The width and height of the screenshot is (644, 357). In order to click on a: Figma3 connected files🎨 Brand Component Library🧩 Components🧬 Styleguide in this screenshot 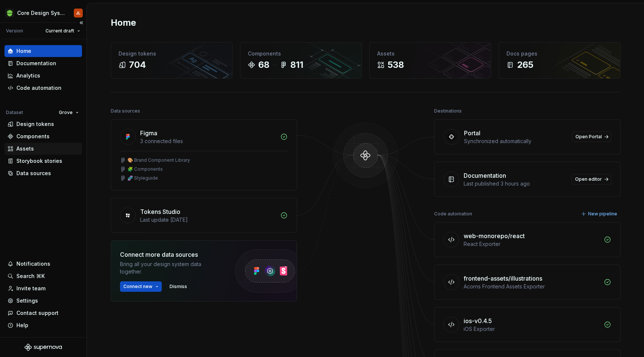, I will do `click(204, 155)`.